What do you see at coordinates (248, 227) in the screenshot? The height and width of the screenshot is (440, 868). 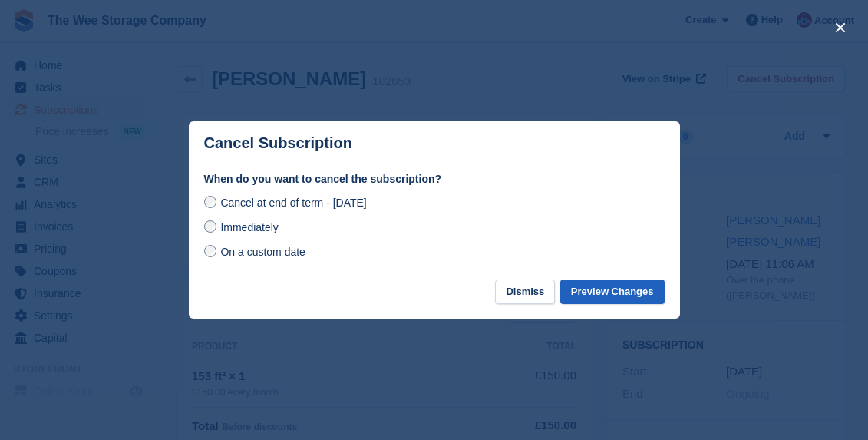 I see `span: Immediately` at bounding box center [248, 227].